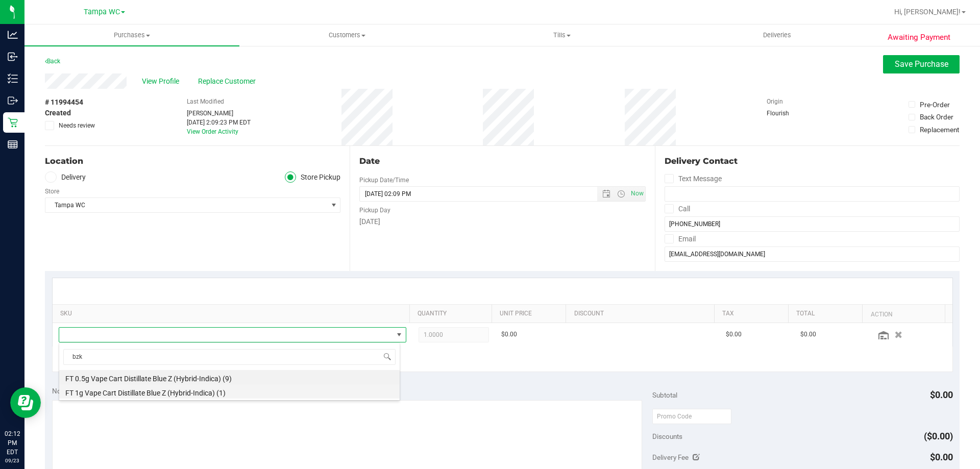 Image resolution: width=980 pixels, height=469 pixels. Describe the element at coordinates (64, 102) in the screenshot. I see `span: # 11994454` at that location.